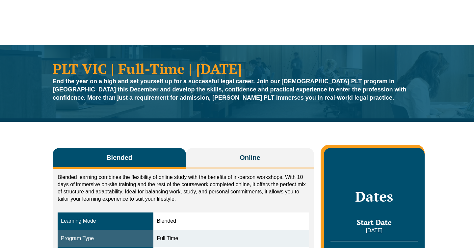 Image resolution: width=474 pixels, height=248 pixels. Describe the element at coordinates (105, 239) in the screenshot. I see `div: Program Type` at that location.